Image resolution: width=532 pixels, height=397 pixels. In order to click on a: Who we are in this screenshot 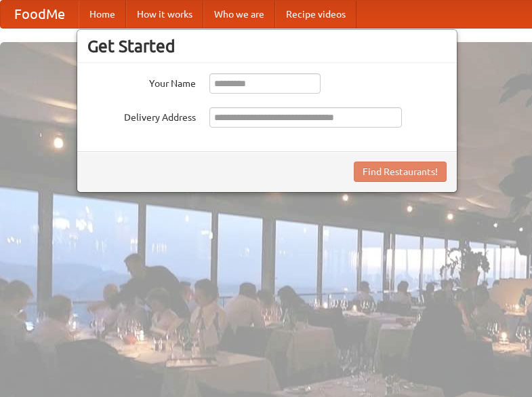, I will do `click(239, 15)`.